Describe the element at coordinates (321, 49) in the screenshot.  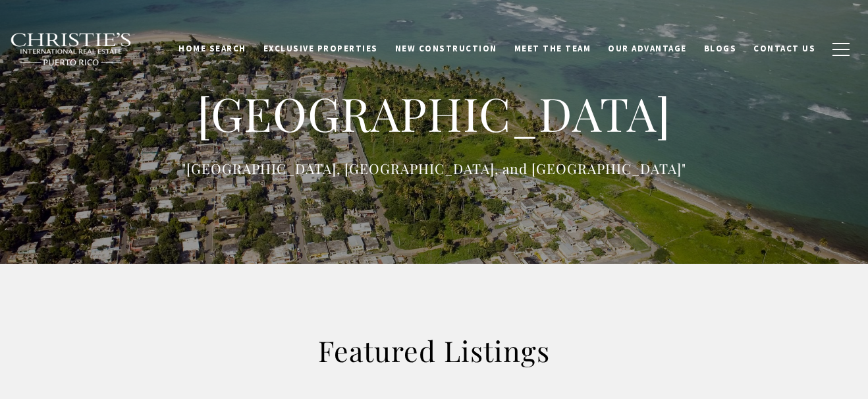
I see `a: Exclusive Properties` at that location.